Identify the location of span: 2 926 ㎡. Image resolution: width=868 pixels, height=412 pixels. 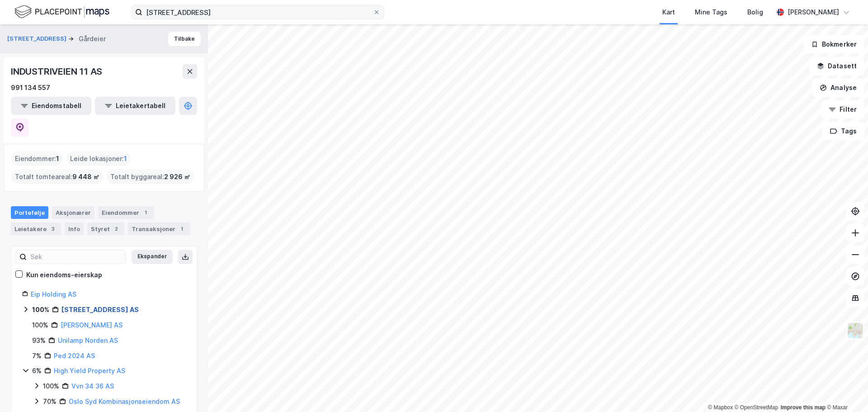
(177, 177).